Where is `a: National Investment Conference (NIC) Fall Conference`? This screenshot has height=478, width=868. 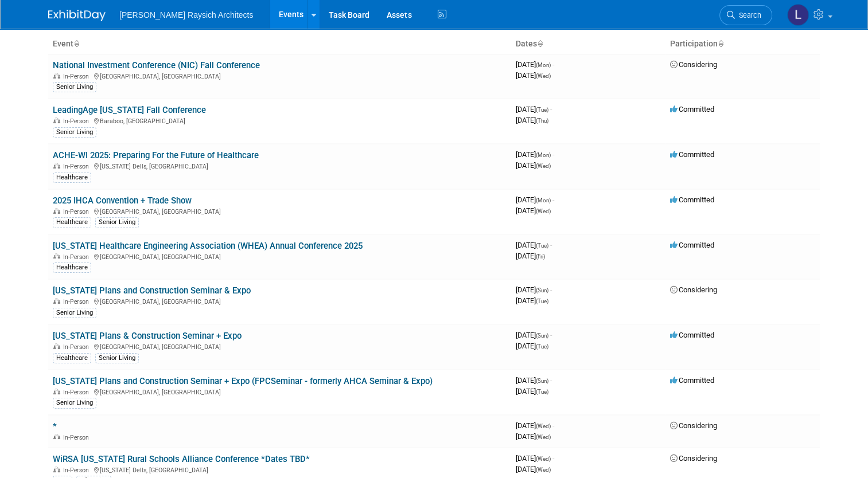 a: National Investment Conference (NIC) Fall Conference is located at coordinates (156, 65).